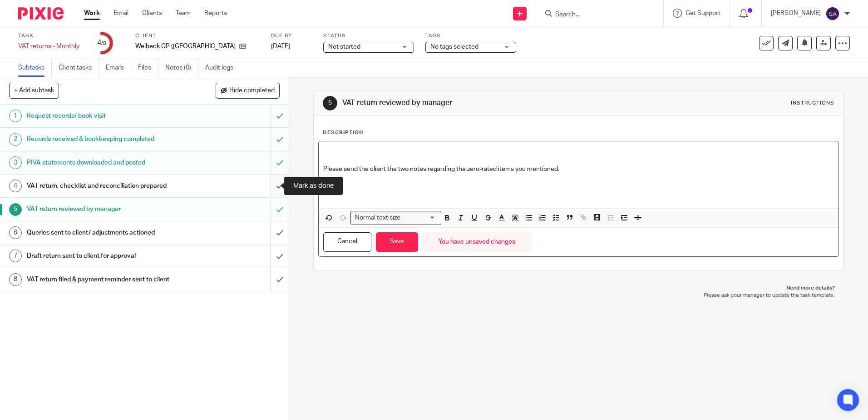 Image resolution: width=868 pixels, height=420 pixels. I want to click on button: Save, so click(397, 242).